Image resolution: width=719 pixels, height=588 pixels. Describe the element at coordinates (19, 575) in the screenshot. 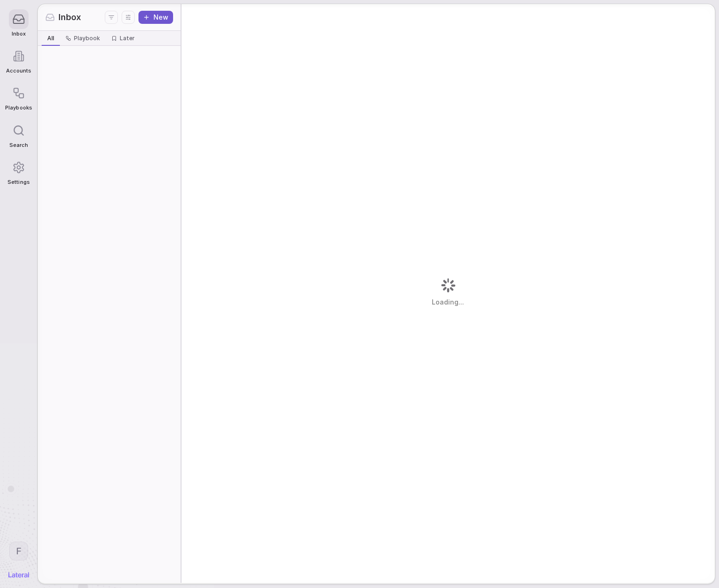

I see `img: Lateral` at that location.